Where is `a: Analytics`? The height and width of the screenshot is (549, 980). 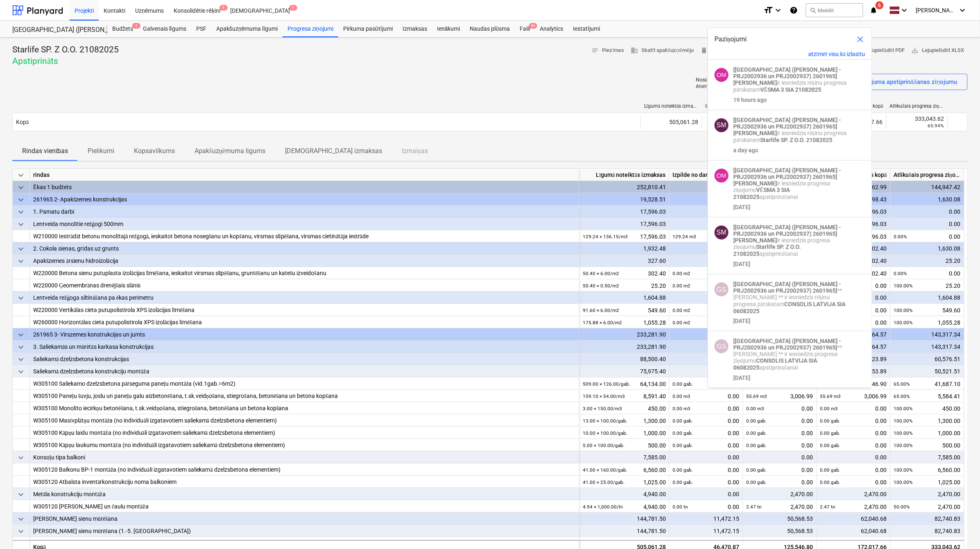
a: Analytics is located at coordinates (551, 29).